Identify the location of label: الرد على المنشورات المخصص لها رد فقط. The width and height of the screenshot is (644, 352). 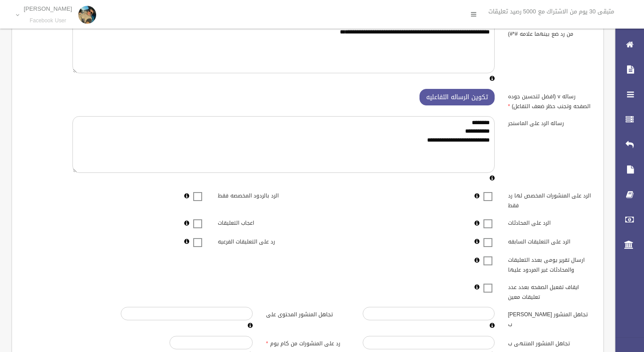
(550, 200).